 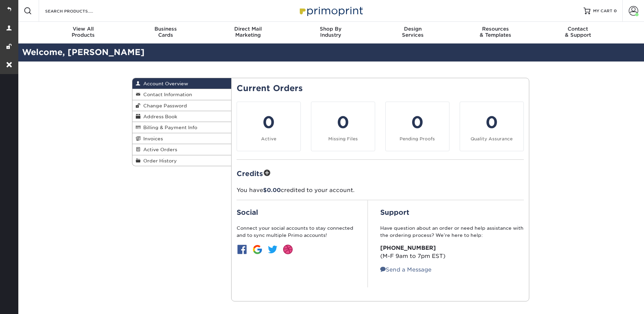 What do you see at coordinates (169, 128) in the screenshot?
I see `span: Billing & Payment Info` at bounding box center [169, 128].